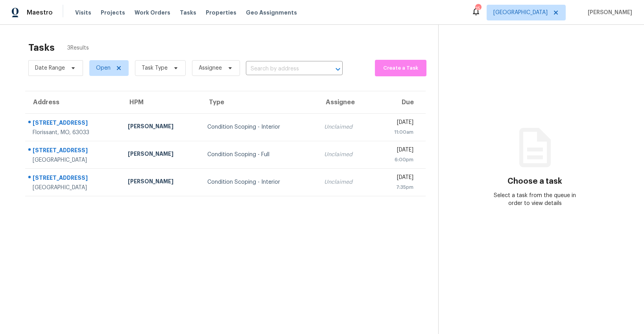  Describe the element at coordinates (40, 12) in the screenshot. I see `span: Maestro` at that location.